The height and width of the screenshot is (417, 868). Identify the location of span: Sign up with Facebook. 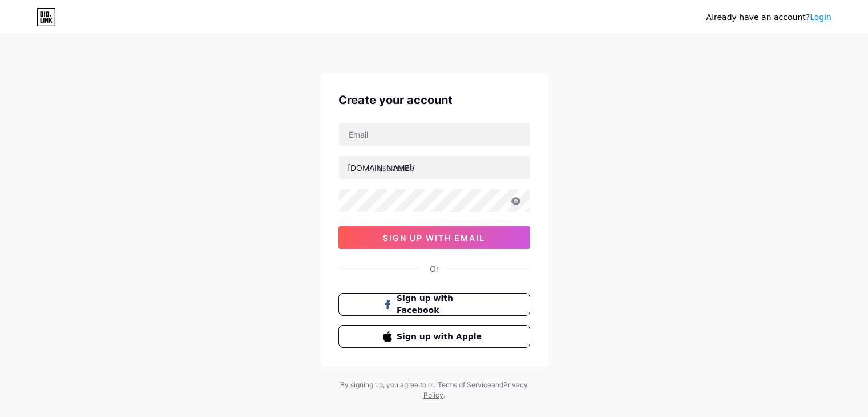
(440, 305).